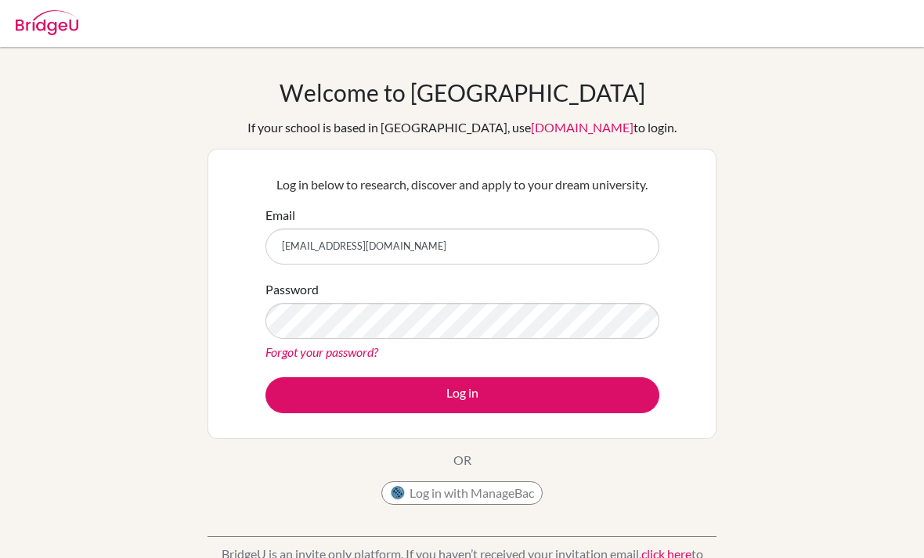  What do you see at coordinates (462, 185) in the screenshot?
I see `p: Log in below to research, discover and apply to your dream university.` at bounding box center [462, 185].